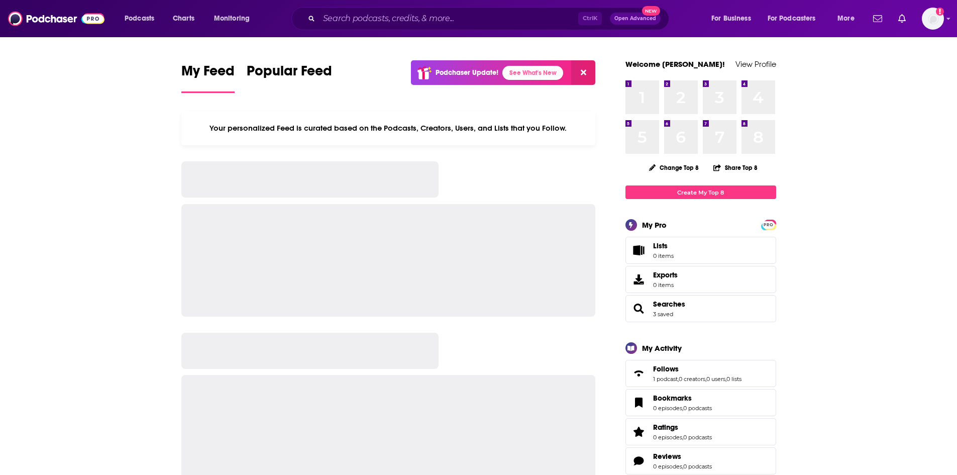 This screenshot has height=475, width=957. Describe the element at coordinates (56, 19) in the screenshot. I see `a: Podchaser - Follow, Share and Rate Podcasts` at that location.